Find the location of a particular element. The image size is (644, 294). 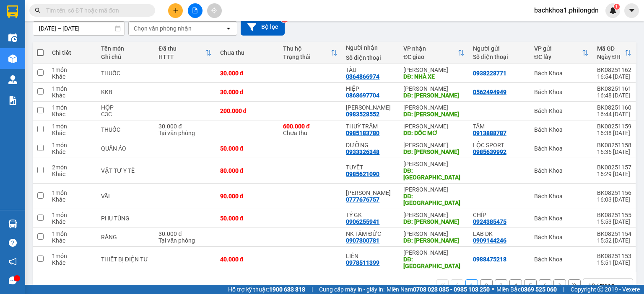

strong: 0708 023 035 - 0935 103 250 is located at coordinates (451, 289).